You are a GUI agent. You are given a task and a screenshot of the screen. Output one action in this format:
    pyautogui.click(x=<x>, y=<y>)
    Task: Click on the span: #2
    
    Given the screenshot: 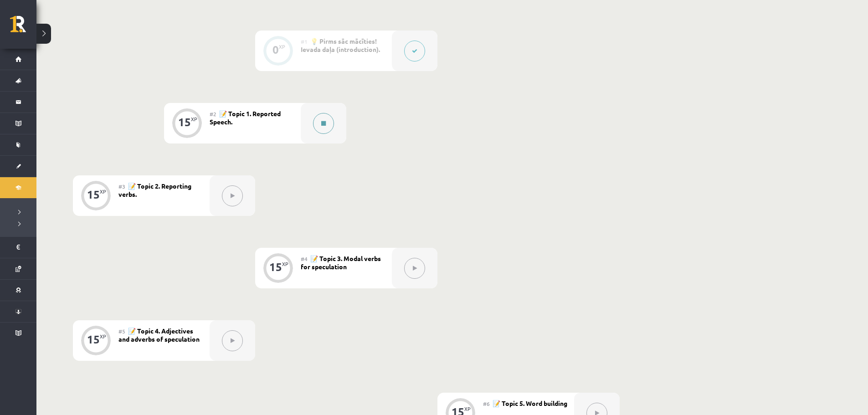 What is the action you would take?
    pyautogui.click(x=213, y=114)
    